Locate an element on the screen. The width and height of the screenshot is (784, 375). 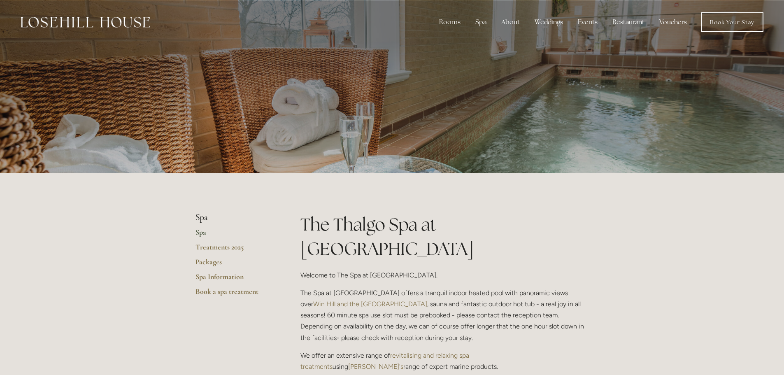
div: Rooms is located at coordinates (450, 22).